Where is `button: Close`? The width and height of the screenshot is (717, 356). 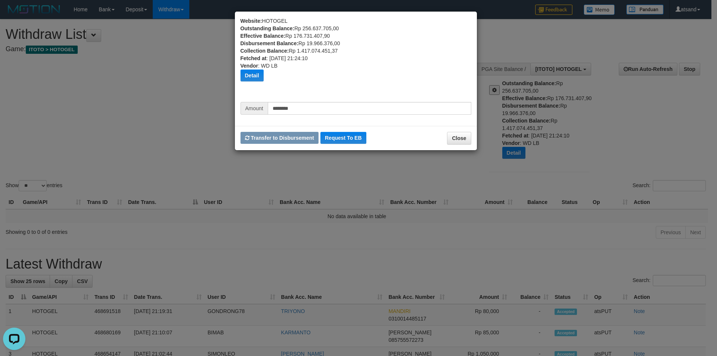
button: Close is located at coordinates (459, 138).